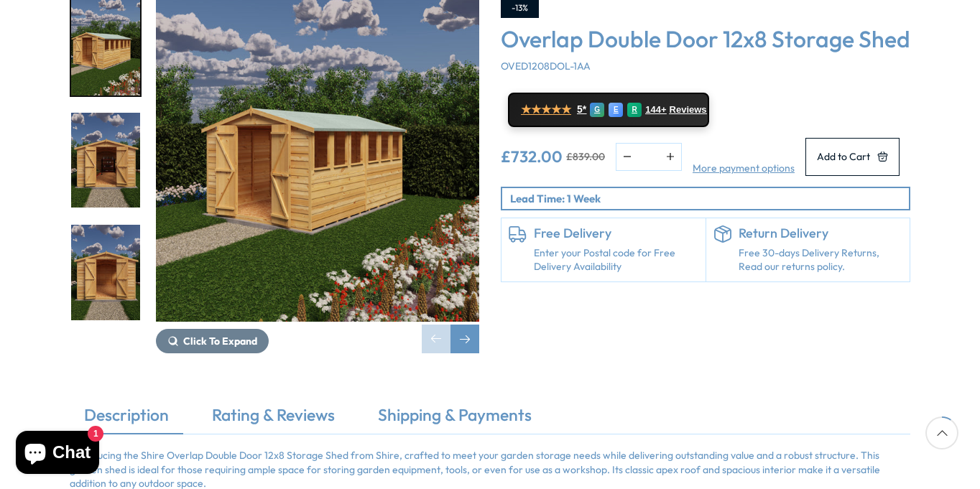 The width and height of the screenshot is (980, 489). I want to click on button: Click To Expand, so click(212, 341).